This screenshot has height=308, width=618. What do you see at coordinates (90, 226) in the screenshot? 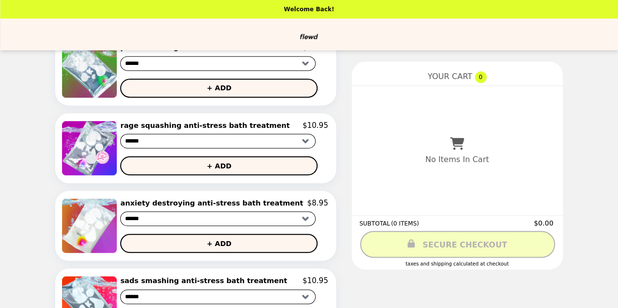
I see `img: anxiety destroying anti-stress bath treatment` at bounding box center [90, 226].